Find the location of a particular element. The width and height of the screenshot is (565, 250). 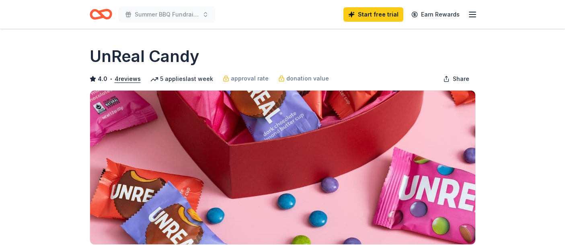

button: 4reviews is located at coordinates (127, 79).